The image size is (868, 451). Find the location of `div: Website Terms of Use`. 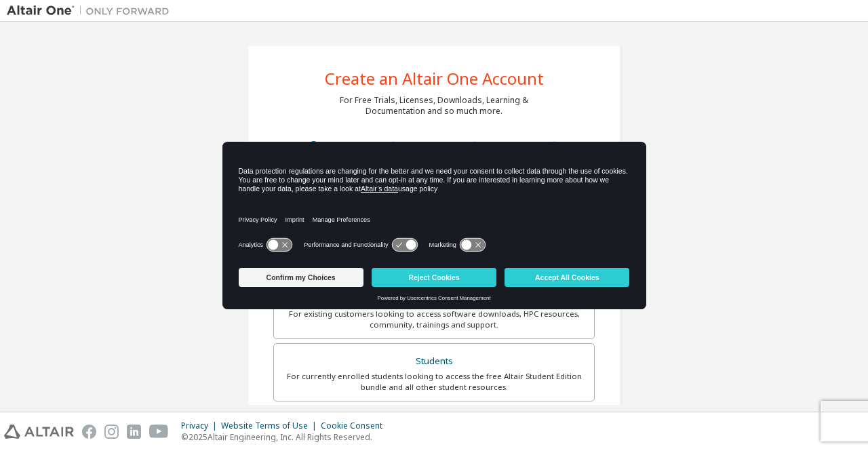

div: Website Terms of Use is located at coordinates (270, 426).